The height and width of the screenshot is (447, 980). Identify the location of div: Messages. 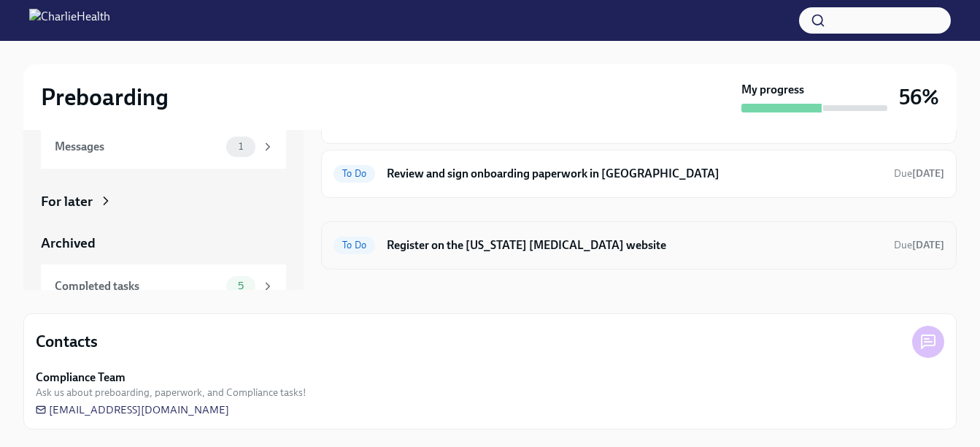
(137, 147).